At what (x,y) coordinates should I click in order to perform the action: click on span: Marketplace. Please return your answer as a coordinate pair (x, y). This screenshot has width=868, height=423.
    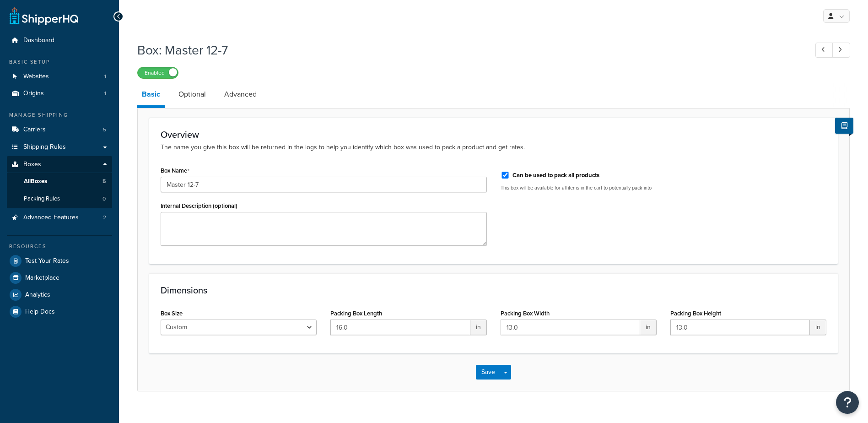
    Looking at the image, I should click on (42, 278).